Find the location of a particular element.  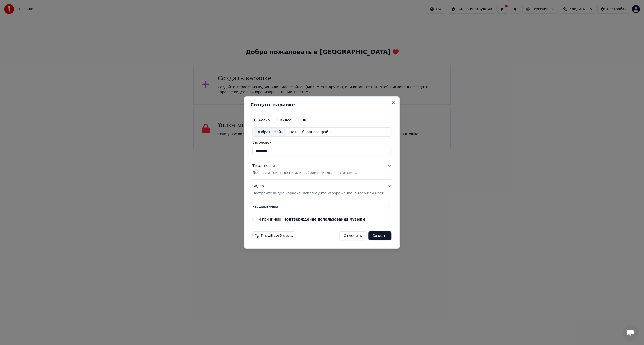

button: Текст песниДобавьте текст песни или выберите модель автотекста is located at coordinates (322, 169).